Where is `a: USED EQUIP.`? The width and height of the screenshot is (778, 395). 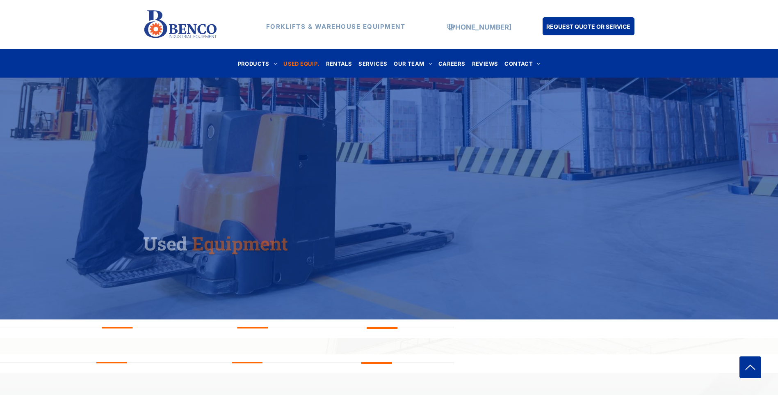 a: USED EQUIP. is located at coordinates (301, 63).